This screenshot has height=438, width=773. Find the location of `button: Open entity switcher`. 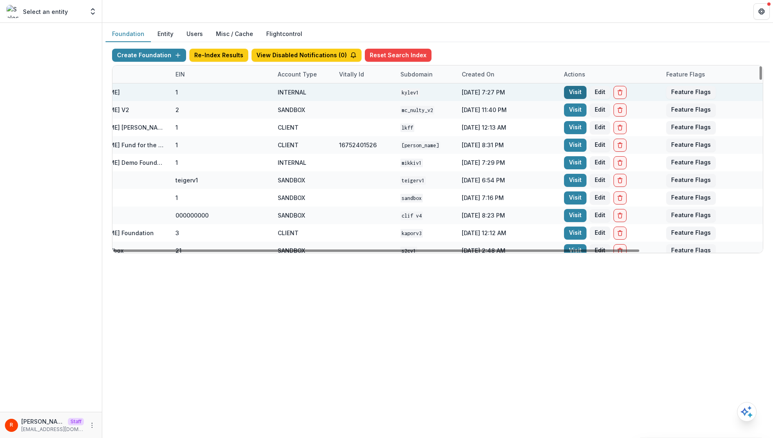

button: Open entity switcher is located at coordinates (93, 11).